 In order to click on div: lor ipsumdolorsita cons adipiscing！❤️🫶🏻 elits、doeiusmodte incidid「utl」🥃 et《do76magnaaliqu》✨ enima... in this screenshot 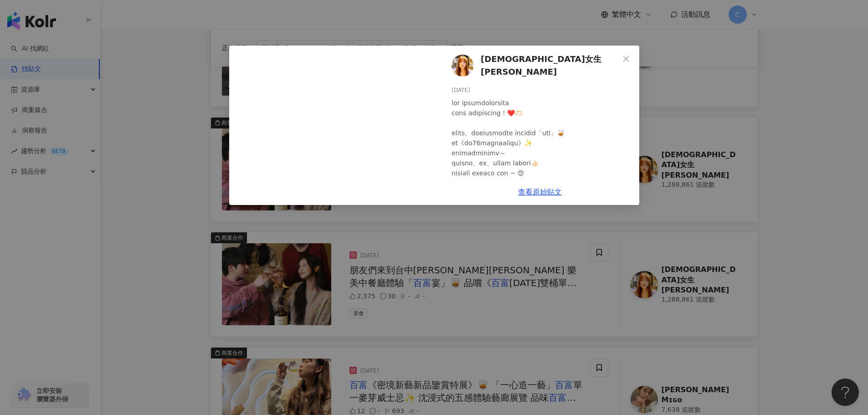, I will do `click(542, 208)`.